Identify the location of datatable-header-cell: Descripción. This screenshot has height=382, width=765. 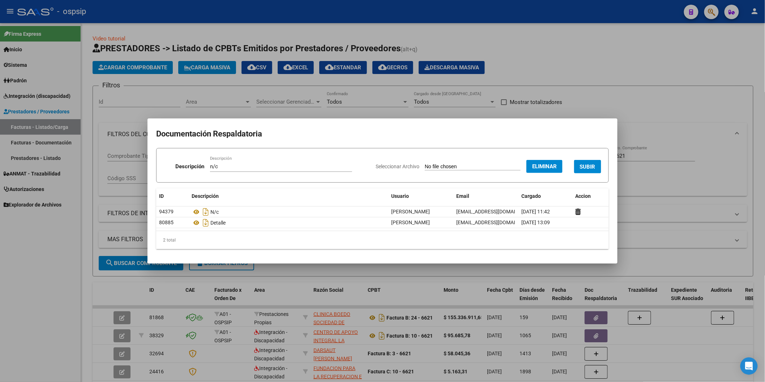
(288, 196).